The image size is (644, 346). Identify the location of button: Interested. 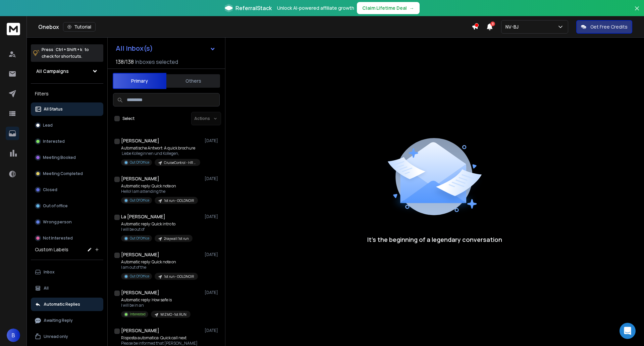
(67, 141).